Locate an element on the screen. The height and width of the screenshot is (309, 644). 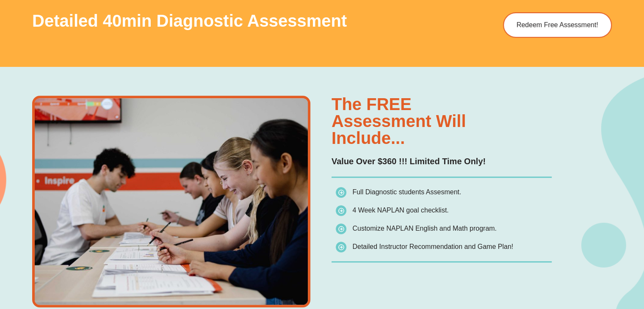
p: Value Over $360 !!! Limited Time Only! is located at coordinates (442, 161).